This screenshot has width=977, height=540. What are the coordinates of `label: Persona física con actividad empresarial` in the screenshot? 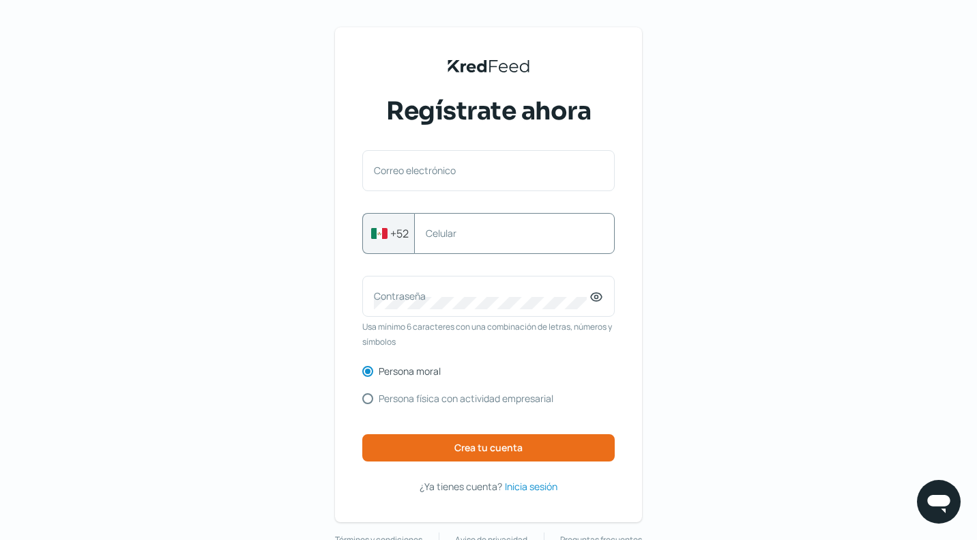 It's located at (466, 399).